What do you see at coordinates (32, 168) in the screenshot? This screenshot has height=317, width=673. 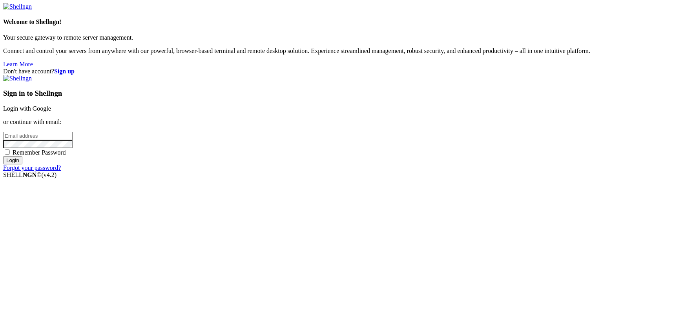 I see `a: Forgot your password?` at bounding box center [32, 168].